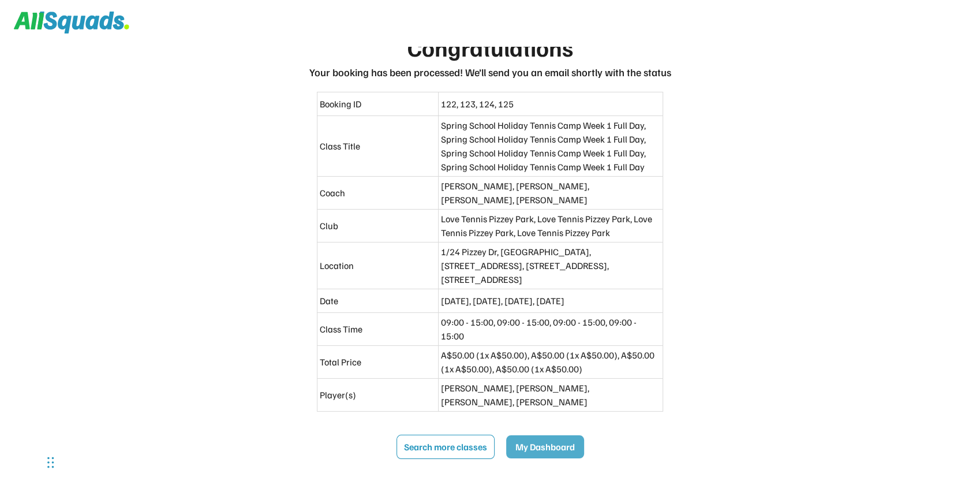 This screenshot has height=489, width=980. Describe the element at coordinates (378, 301) in the screenshot. I see `div: Date` at that location.